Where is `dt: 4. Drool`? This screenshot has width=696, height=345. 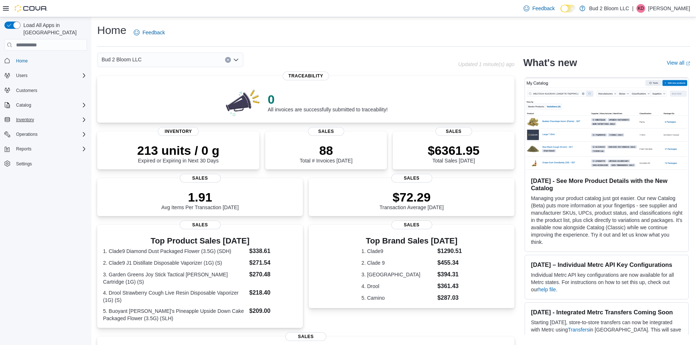
dt: 4. Drool is located at coordinates (398, 286).